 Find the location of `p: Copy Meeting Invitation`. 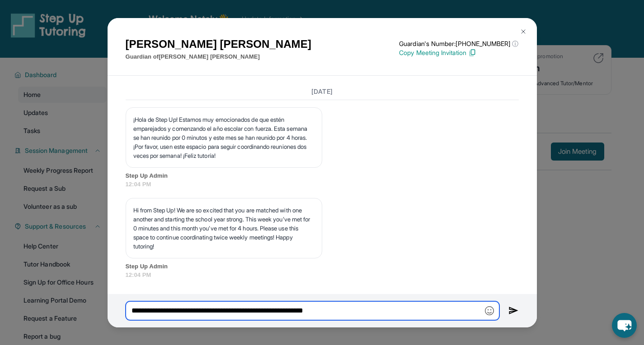

p: Copy Meeting Invitation is located at coordinates (458, 53).